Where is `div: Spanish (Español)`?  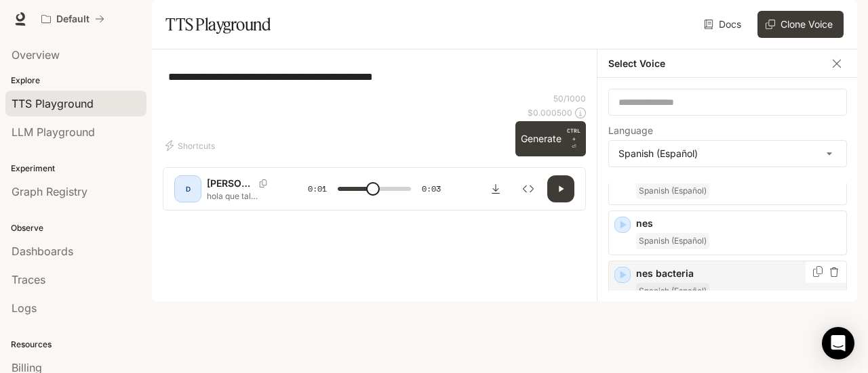
div: Spanish (Español) is located at coordinates (727, 153).